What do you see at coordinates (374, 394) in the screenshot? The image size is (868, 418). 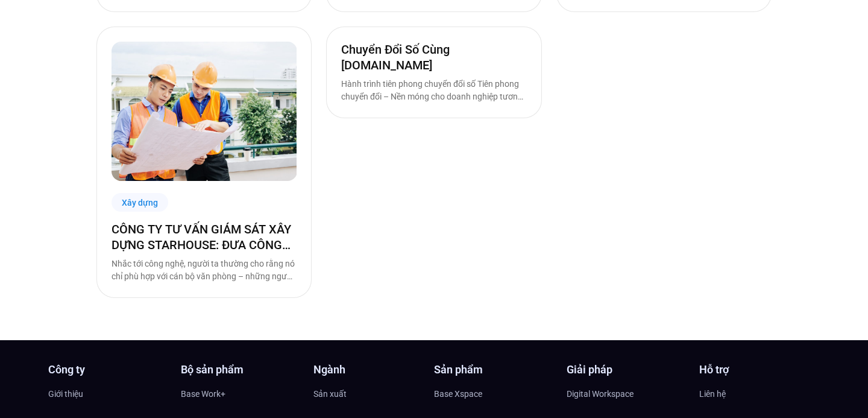 I see `a: Sản xuất` at bounding box center [374, 394].